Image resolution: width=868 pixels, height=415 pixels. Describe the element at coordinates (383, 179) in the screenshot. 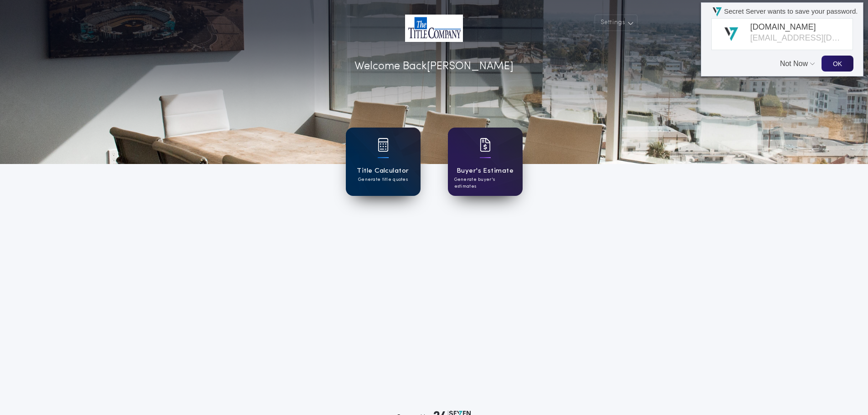

I see `p: Generate title quotes` at that location.